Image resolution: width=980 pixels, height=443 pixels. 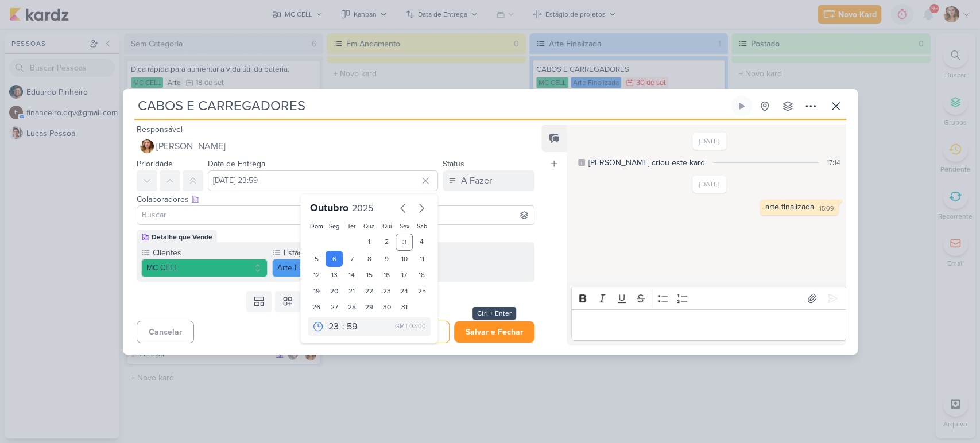 What do you see at coordinates (210, 252) in the screenshot?
I see `label: Clientes` at bounding box center [210, 252].